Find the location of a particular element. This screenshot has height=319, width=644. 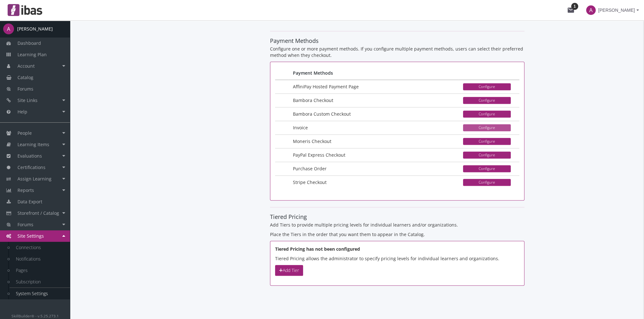

a: Connections is located at coordinates (40, 248).